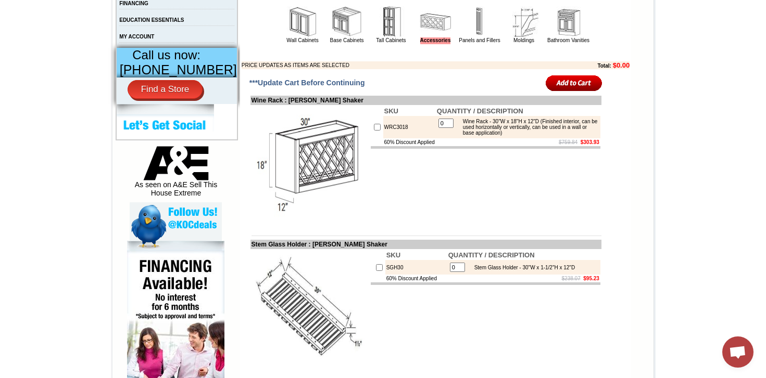 This screenshot has height=378, width=766. I want to click on a: Moldings, so click(524, 40).